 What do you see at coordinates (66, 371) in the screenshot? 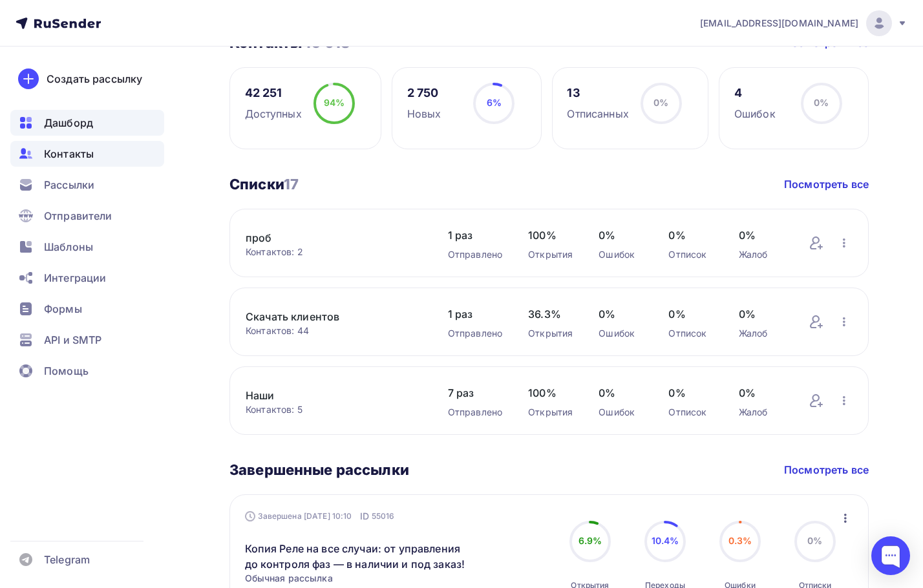
I see `span: Помощь` at bounding box center [66, 371].